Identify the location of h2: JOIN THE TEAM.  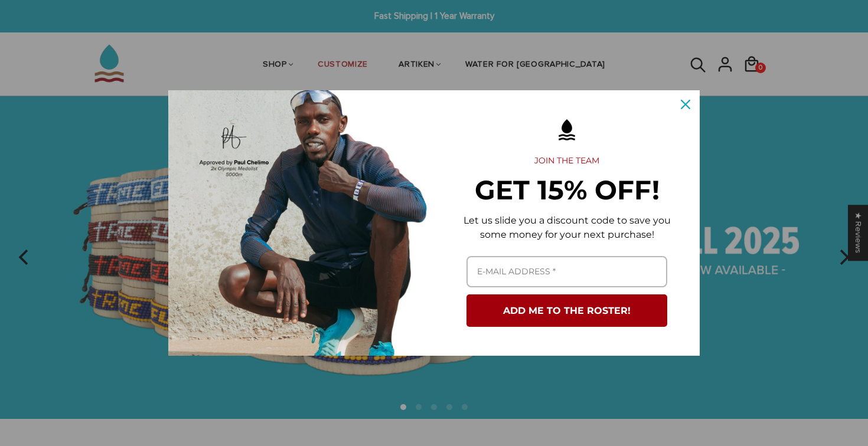
(567, 161).